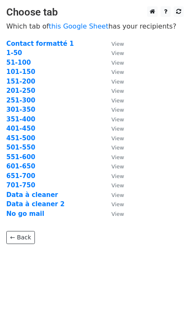 Image resolution: width=190 pixels, height=336 pixels. I want to click on a: 51-100, so click(18, 62).